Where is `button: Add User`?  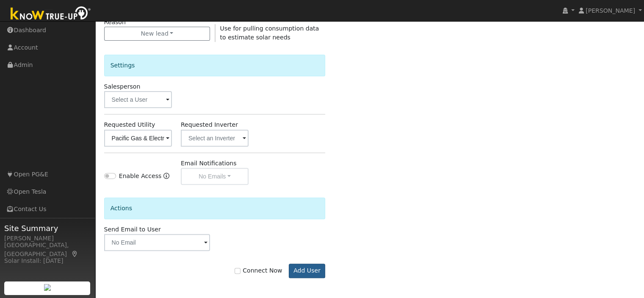 button: Add User is located at coordinates (307, 271).